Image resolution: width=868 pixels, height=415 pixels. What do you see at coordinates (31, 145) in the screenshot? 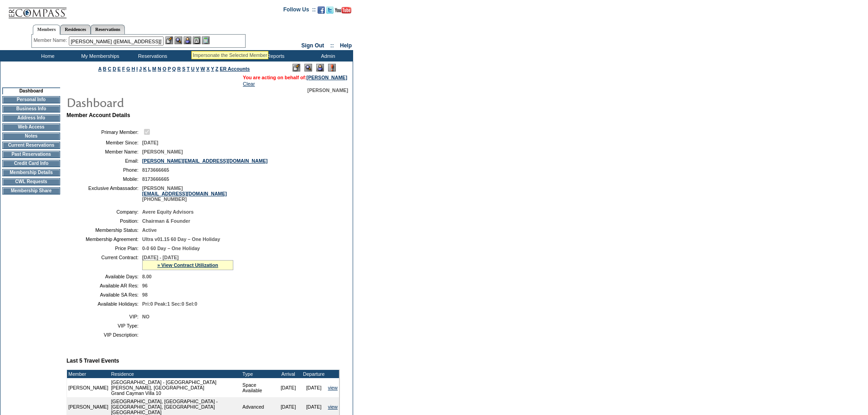
I see `td: Current Reservations` at bounding box center [31, 145].